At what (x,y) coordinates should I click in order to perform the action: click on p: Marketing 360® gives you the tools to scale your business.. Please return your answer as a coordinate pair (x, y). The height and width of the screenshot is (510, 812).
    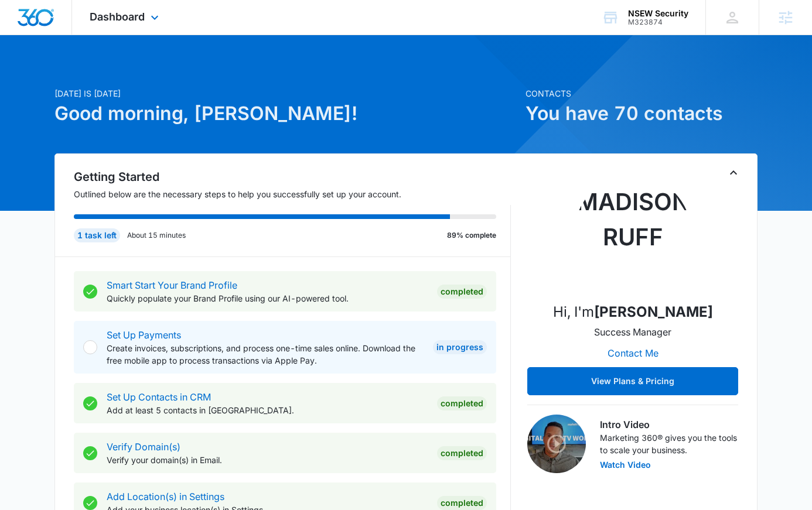
    Looking at the image, I should click on (669, 444).